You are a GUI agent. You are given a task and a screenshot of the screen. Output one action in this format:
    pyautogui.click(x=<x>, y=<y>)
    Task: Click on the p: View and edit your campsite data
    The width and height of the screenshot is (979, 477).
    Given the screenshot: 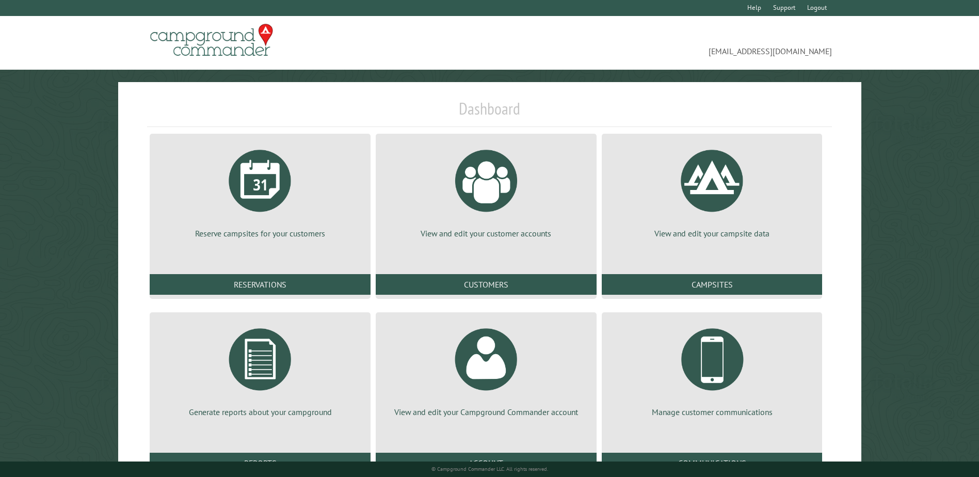 What is the action you would take?
    pyautogui.click(x=712, y=233)
    